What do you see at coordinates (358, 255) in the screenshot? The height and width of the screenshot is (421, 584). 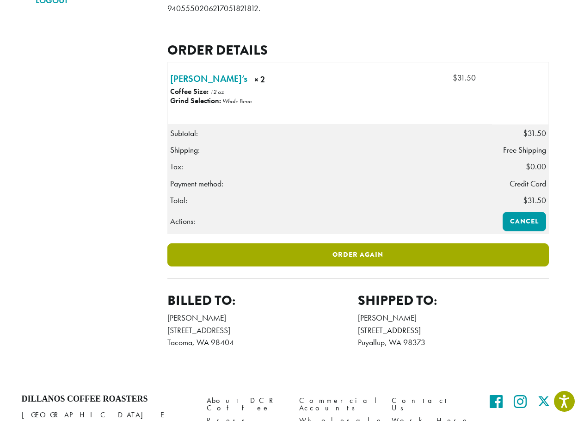 I see `a: Order again` at bounding box center [358, 255].